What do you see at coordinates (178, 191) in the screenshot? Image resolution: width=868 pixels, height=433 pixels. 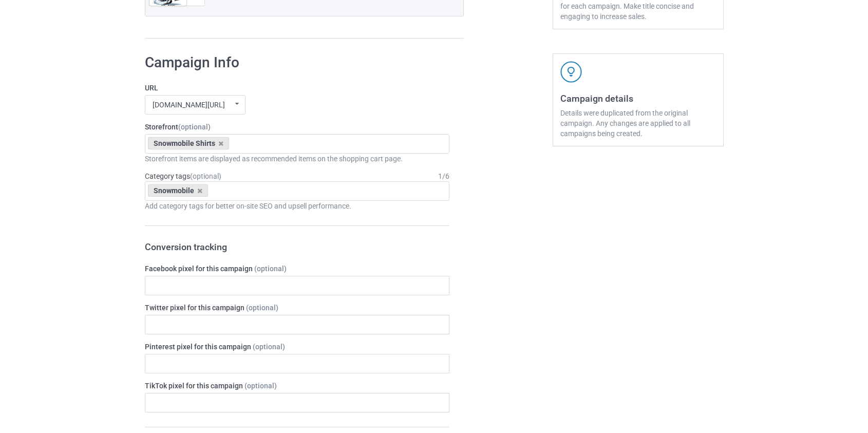 I see `div: Snowmobile` at bounding box center [178, 191].